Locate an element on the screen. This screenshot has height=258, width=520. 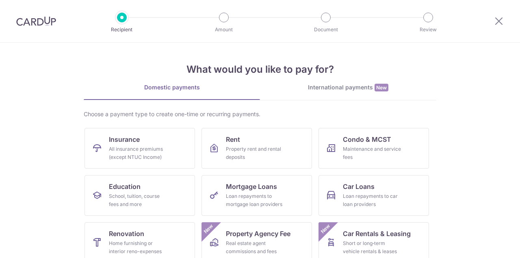
div: Loan repayments to car loan providers is located at coordinates (372, 200).